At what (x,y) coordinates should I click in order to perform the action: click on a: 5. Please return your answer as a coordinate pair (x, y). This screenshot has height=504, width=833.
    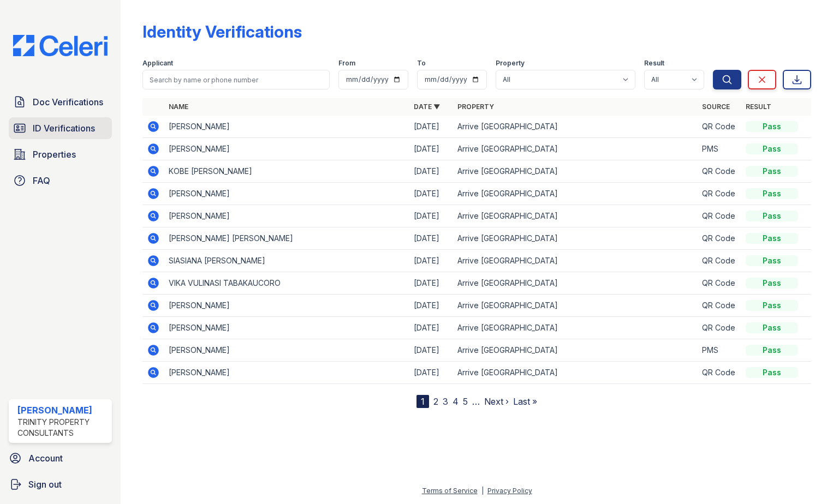
    Looking at the image, I should click on (465, 401).